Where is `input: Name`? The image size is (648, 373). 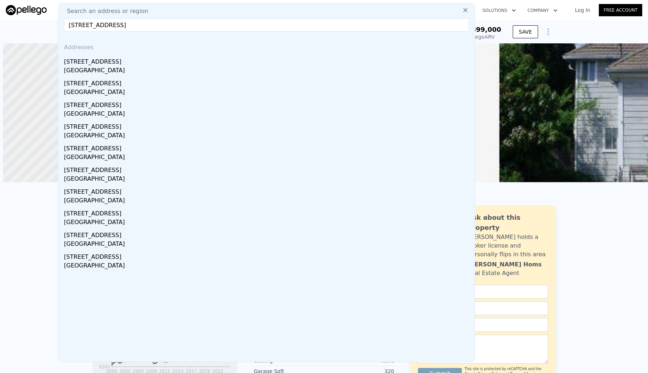 input: Name is located at coordinates (483, 292).